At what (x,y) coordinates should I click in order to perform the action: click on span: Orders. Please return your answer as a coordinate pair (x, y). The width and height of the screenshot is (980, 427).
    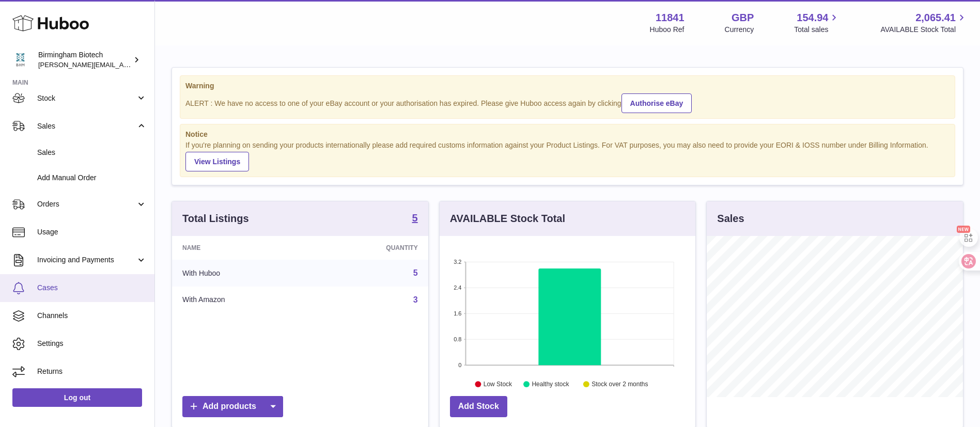
    Looking at the image, I should click on (86, 204).